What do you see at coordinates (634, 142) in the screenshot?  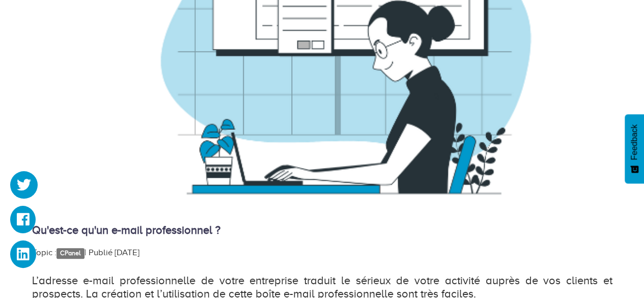 I see `span: Feedback` at bounding box center [634, 142].